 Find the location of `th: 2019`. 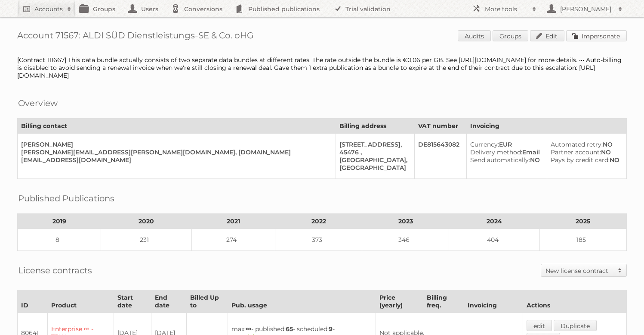

th: 2019 is located at coordinates (59, 221).